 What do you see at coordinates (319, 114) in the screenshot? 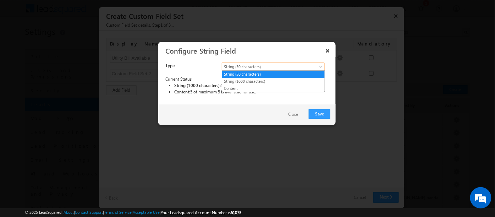
I see `button: Save` at bounding box center [319, 114].